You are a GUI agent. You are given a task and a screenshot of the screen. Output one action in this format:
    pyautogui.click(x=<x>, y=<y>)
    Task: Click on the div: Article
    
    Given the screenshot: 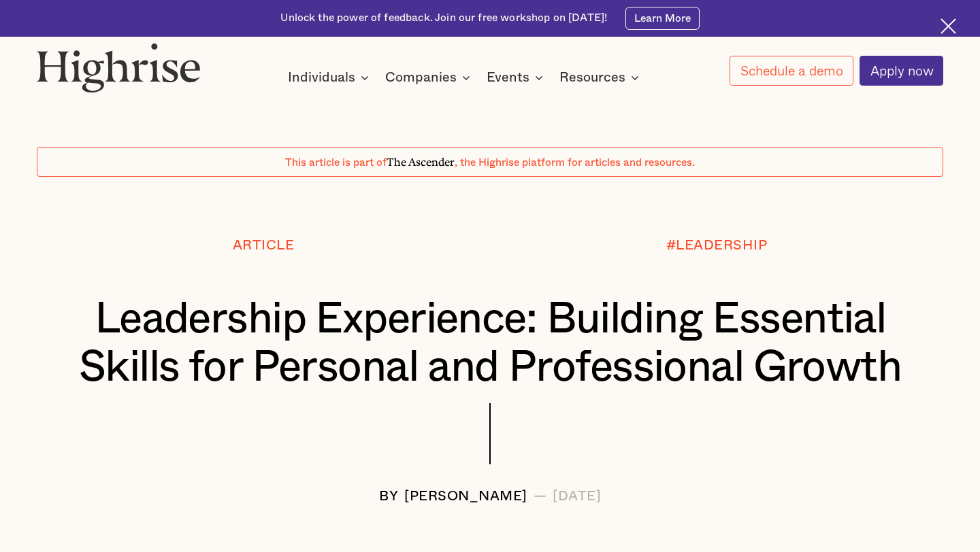 What is the action you would take?
    pyautogui.click(x=263, y=245)
    